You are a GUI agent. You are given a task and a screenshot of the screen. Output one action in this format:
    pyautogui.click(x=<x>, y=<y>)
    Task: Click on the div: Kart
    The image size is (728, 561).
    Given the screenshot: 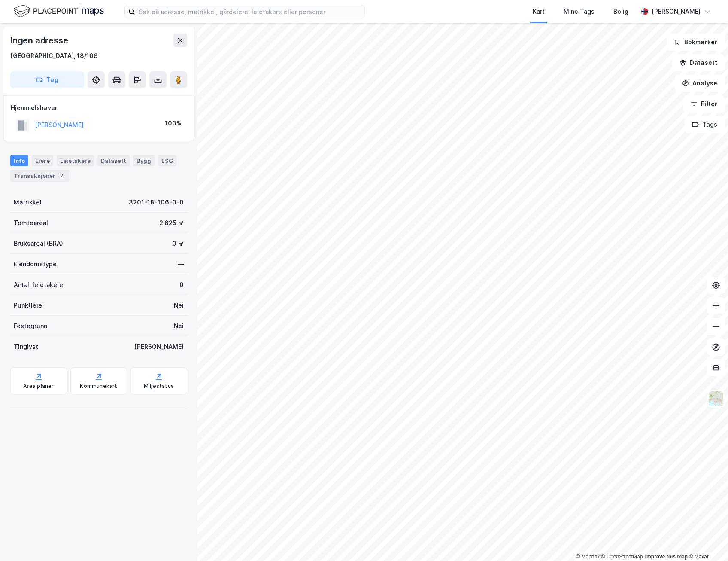 What is the action you would take?
    pyautogui.click(x=538, y=11)
    